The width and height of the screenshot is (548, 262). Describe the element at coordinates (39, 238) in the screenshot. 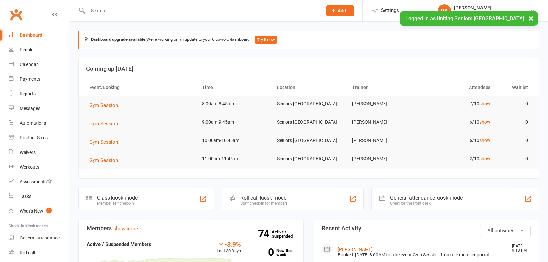

I see `a: General attendance kiosk mode` at that location.